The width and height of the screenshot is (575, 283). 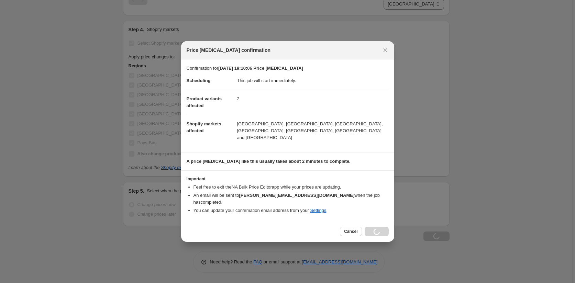 I want to click on h3: Important, so click(x=288, y=179).